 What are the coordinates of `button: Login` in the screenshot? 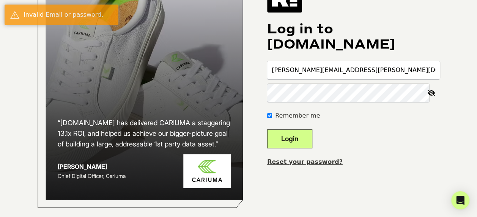 It's located at (289, 139).